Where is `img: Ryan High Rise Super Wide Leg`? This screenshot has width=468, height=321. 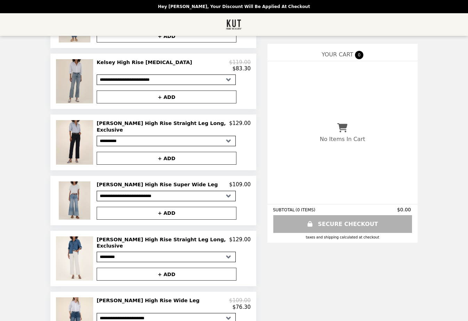
img: Ryan High Rise Super Wide Leg is located at coordinates (76, 200).